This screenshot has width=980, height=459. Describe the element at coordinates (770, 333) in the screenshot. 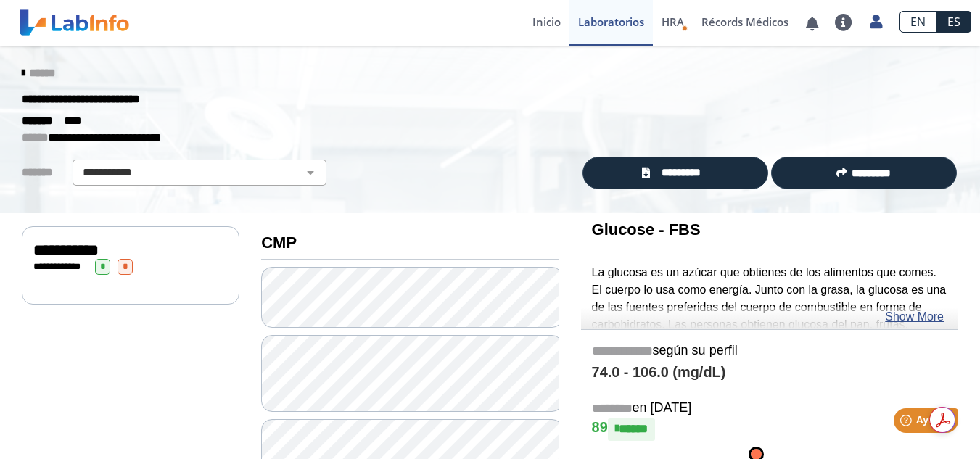

I see `p: La glucosa es un azúcar que obtienes de los alimentos que comes. El cuerpo lo usa como energía. J...` at that location.